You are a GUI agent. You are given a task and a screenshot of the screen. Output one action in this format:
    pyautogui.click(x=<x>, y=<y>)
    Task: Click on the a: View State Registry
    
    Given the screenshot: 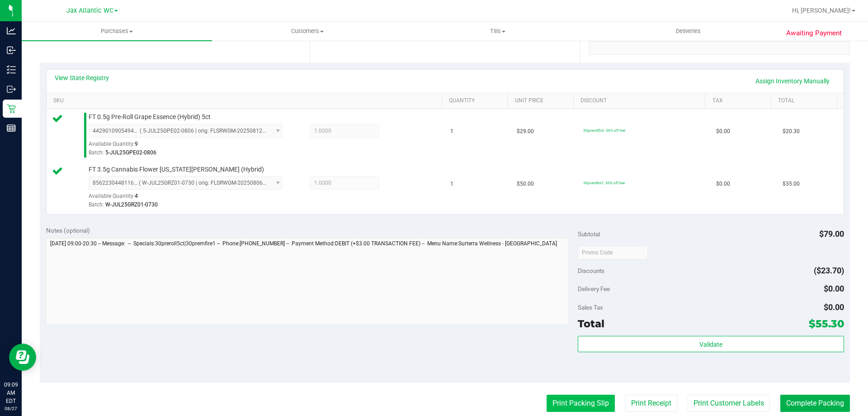 What is the action you would take?
    pyautogui.click(x=82, y=78)
    